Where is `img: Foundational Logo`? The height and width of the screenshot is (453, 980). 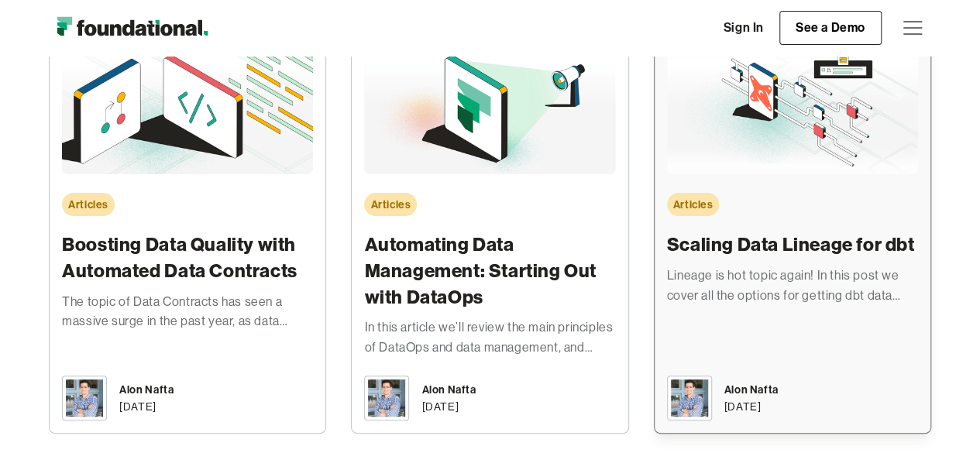 img: Foundational Logo is located at coordinates (132, 28).